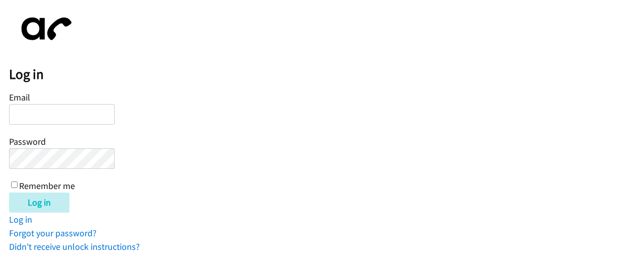  What do you see at coordinates (44, 28) in the screenshot?
I see `img: aphone-8a226864a2ddd6a5e75d1ebefc011f4aa8f32683c2d82f3fb0802fe031f96514.svg` at bounding box center [44, 28].